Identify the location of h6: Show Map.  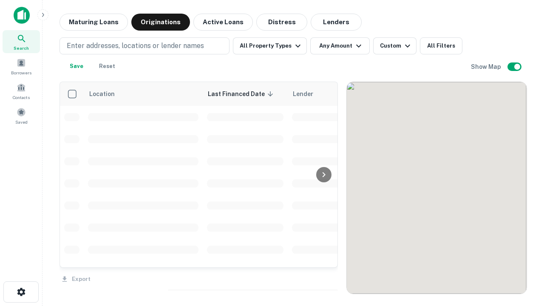
(487, 67).